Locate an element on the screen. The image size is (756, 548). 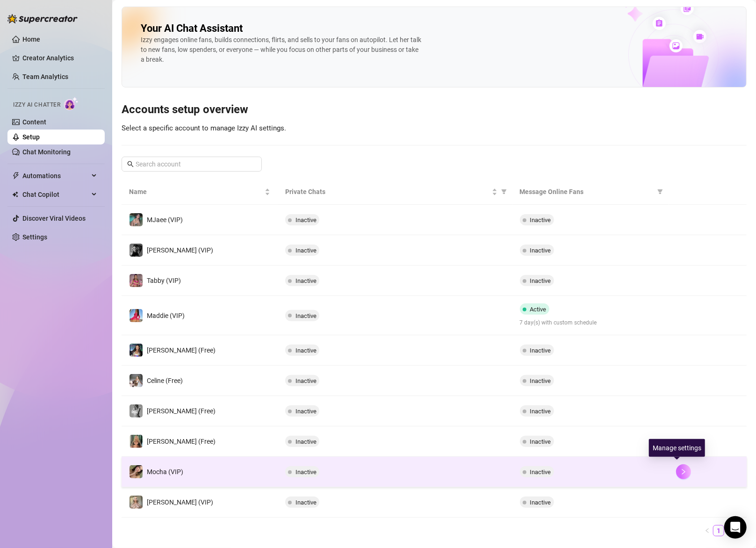
h3: Accounts setup overview is located at coordinates (434, 110).